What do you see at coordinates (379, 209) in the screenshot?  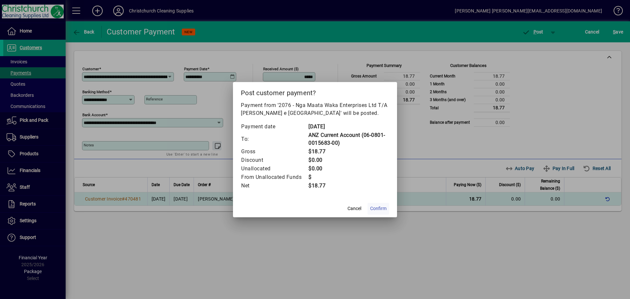 I see `button: Confirm` at bounding box center [379, 209].